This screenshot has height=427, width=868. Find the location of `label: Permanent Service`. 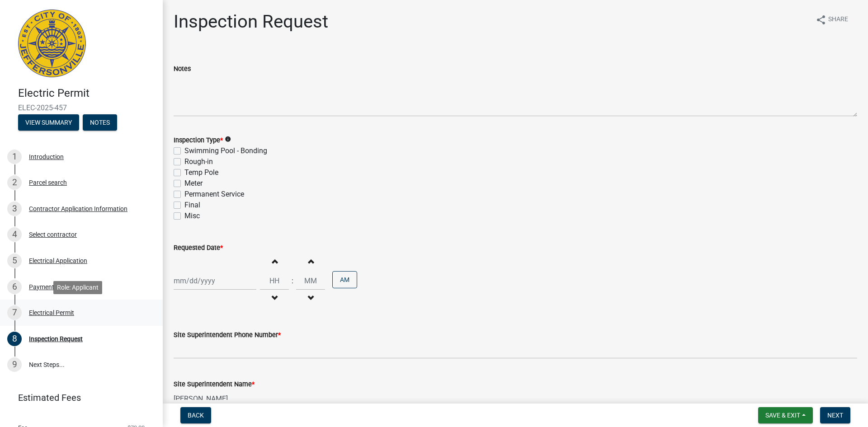

label: Permanent Service is located at coordinates (214, 194).